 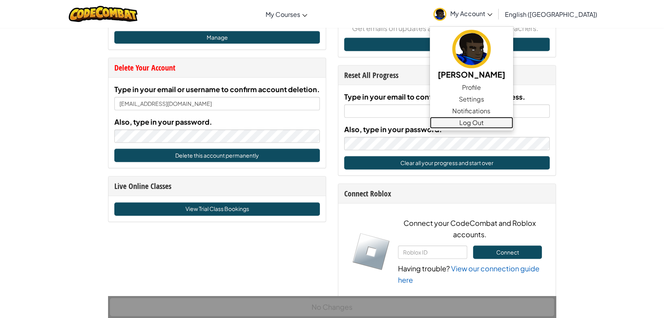 What do you see at coordinates (450, 28) in the screenshot?
I see `span: Get emails on updates and announcements for teachers.` at bounding box center [450, 28].